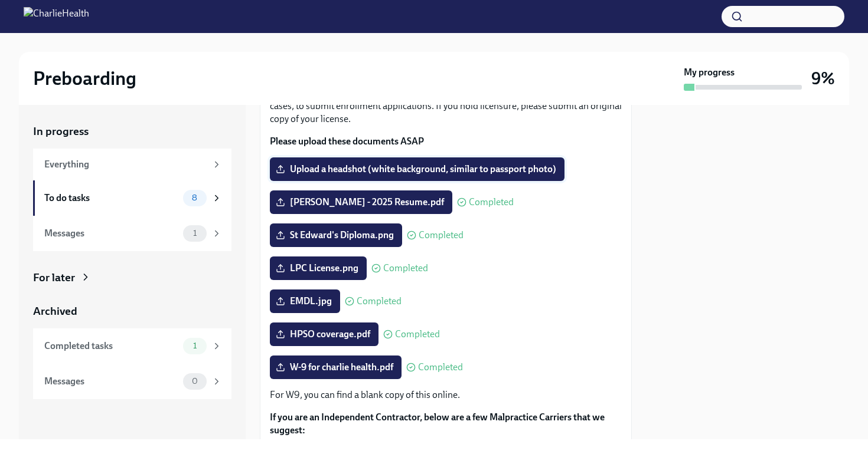 The width and height of the screenshot is (868, 451). Describe the element at coordinates (56, 16) in the screenshot. I see `img: CharlieHealth` at that location.